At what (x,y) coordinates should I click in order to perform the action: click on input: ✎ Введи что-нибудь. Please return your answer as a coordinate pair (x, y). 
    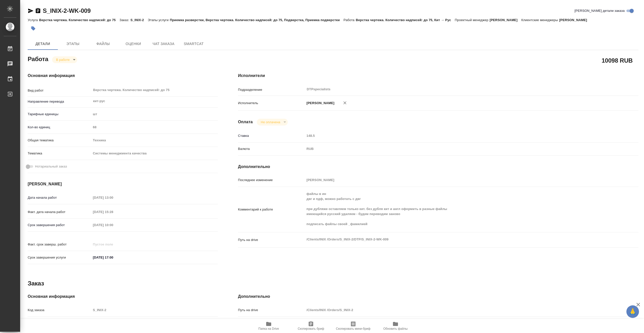
    Looking at the image, I should click on (113, 257).